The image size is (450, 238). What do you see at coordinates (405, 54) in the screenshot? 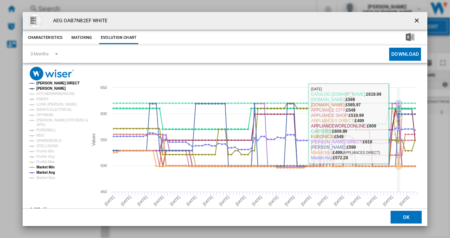
I see `button: Download` at bounding box center [405, 54].